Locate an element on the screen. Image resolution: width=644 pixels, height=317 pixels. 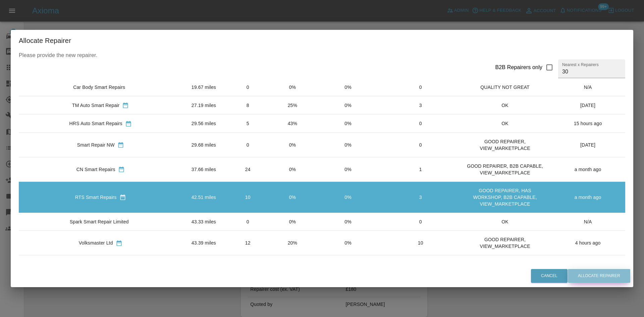
label: Nearest x Repairers is located at coordinates (580, 65).